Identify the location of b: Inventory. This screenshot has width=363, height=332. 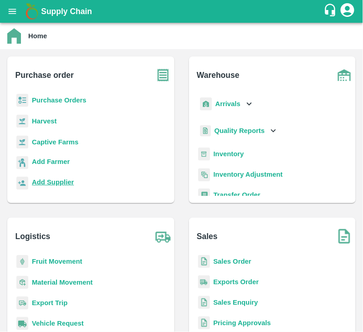
(229, 154).